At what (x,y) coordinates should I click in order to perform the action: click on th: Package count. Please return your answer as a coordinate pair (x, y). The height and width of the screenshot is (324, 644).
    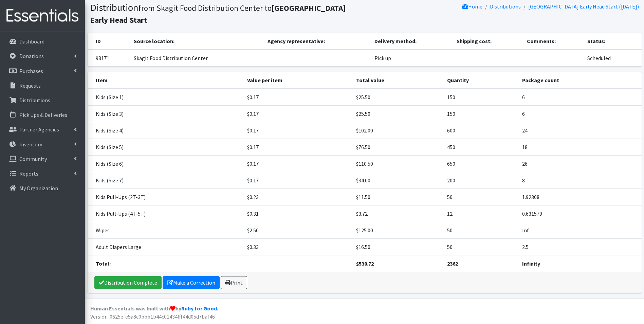
    Looking at the image, I should click on (580, 80).